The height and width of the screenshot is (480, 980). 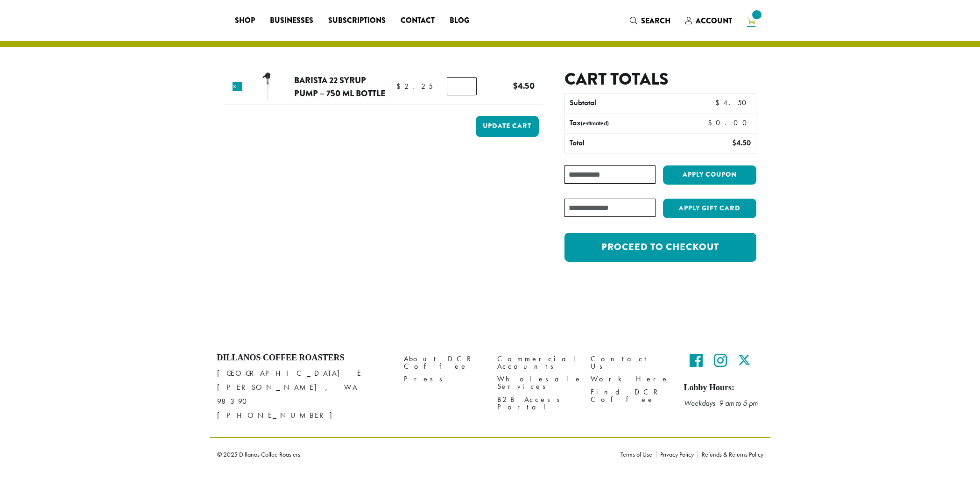 What do you see at coordinates (291, 20) in the screenshot?
I see `span: Businesses` at bounding box center [291, 20].